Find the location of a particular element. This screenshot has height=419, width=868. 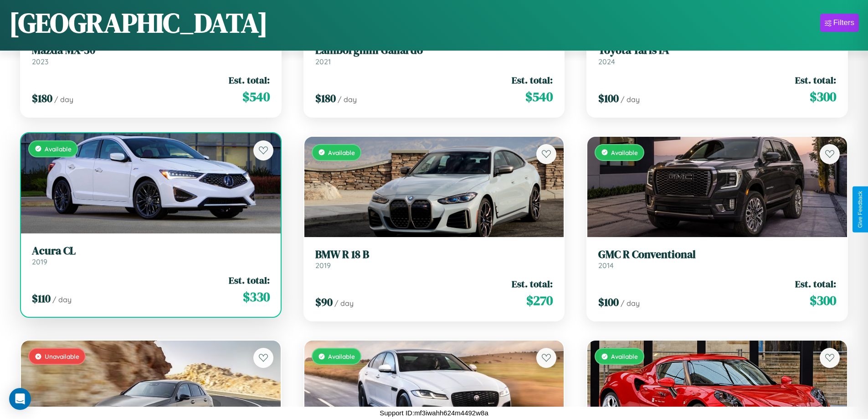

a: Toyota Yaris iA2024 is located at coordinates (717, 55).